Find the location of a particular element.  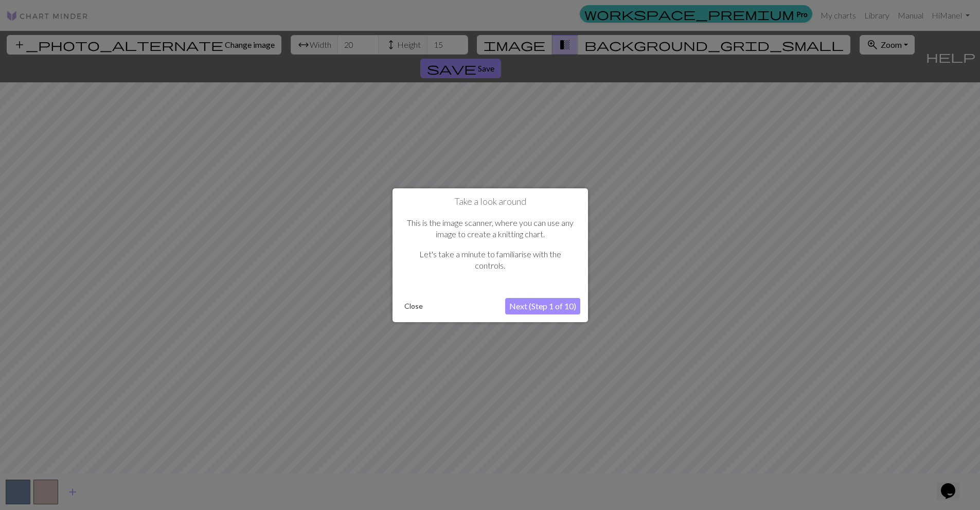

p: This is the image scanner, where you can use any image to create a knitting chart. is located at coordinates (490, 228).